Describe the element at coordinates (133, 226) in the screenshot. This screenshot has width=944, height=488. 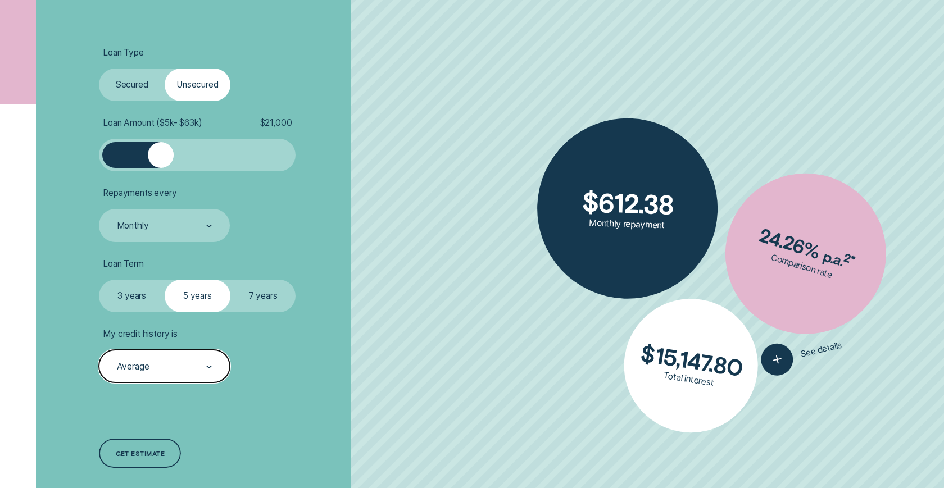
I see `div: Monthly` at that location.